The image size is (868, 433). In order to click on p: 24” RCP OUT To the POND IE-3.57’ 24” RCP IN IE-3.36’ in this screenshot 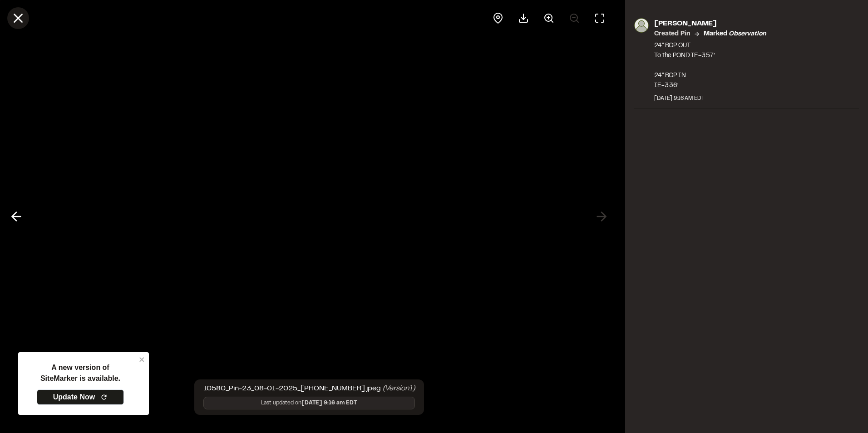, I will do `click(710, 66)`.